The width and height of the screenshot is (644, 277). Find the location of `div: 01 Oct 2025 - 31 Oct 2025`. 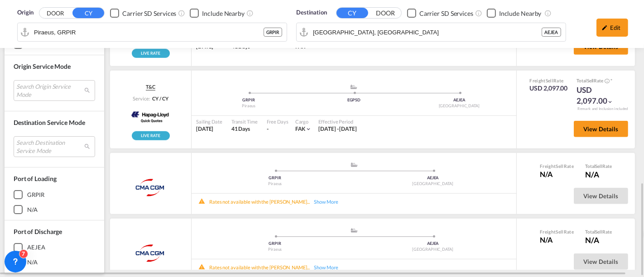

div: 01 Oct 2025 - 31 Oct 2025 is located at coordinates (338, 129).